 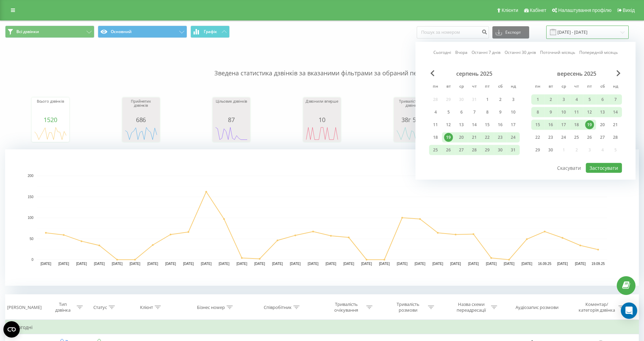 I want to click on div: Тривалість очікування, so click(x=346, y=307).